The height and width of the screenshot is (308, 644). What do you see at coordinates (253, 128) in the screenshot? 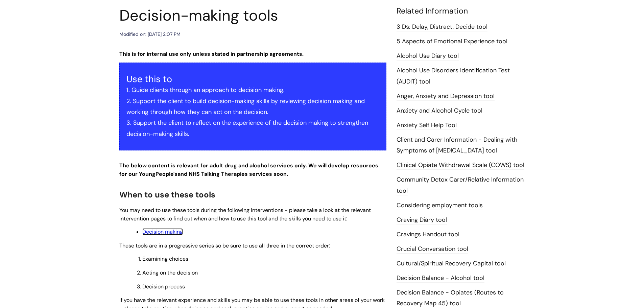
I see `p: 3. Support the client to reflect on the experience of the decision making to strengthen decision-...` at bounding box center [253, 128].